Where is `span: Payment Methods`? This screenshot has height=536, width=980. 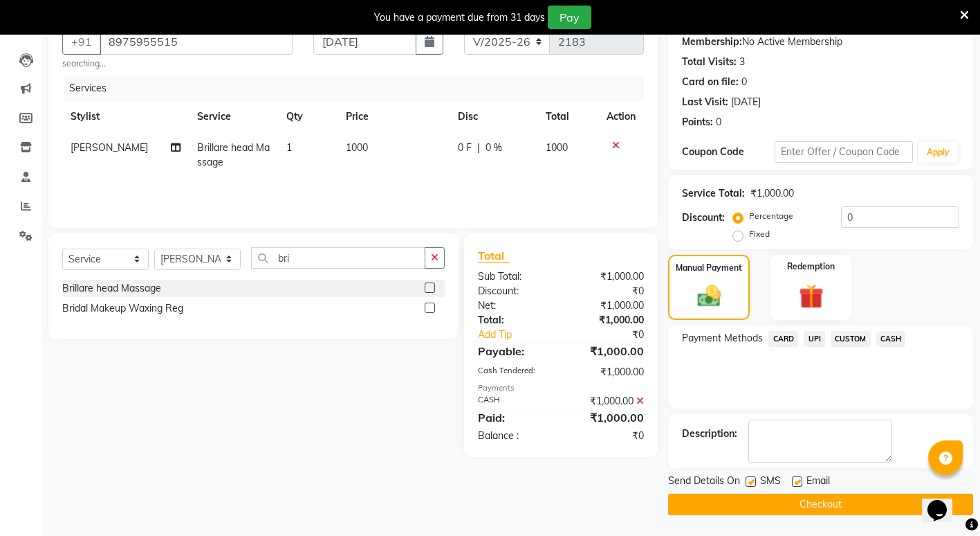
span: Payment Methods is located at coordinates (722, 338).